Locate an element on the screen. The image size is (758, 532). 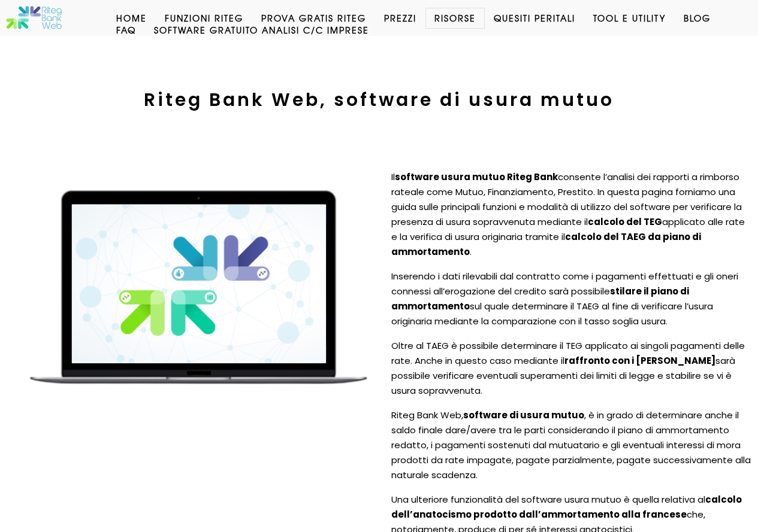
a: Blog is located at coordinates (697, 18).